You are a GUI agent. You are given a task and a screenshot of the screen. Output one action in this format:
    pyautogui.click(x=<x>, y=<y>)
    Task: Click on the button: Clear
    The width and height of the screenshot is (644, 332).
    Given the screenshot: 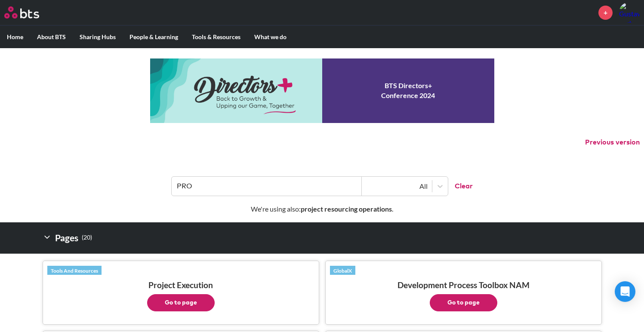 What is the action you would take?
    pyautogui.click(x=461, y=186)
    